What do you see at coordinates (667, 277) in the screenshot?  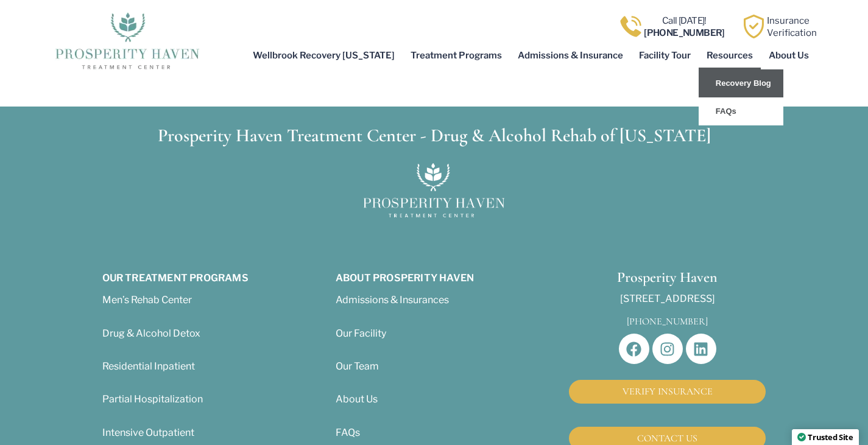 I see `span: Prosperity Haven` at bounding box center [667, 277].